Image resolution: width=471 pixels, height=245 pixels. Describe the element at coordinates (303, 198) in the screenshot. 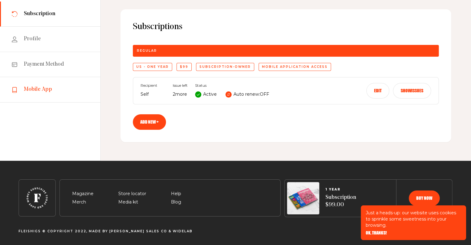

I see `img: Magazines image` at that location.